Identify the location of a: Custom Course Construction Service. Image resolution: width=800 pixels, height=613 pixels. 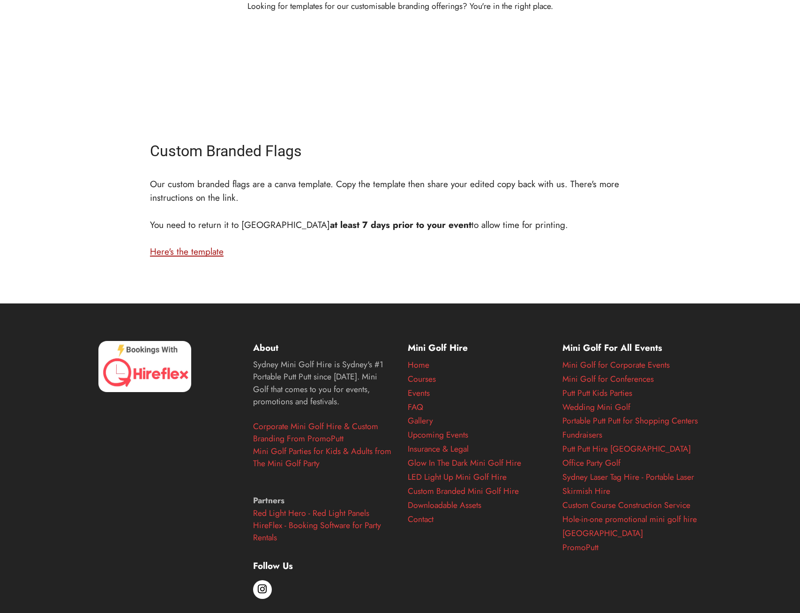
(626, 505).